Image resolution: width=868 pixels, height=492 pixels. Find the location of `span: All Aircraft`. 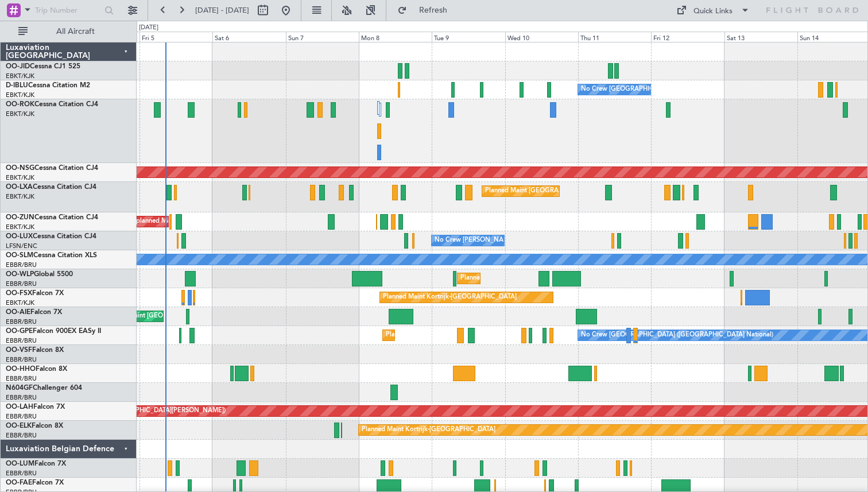

span: All Aircraft is located at coordinates (76, 32).